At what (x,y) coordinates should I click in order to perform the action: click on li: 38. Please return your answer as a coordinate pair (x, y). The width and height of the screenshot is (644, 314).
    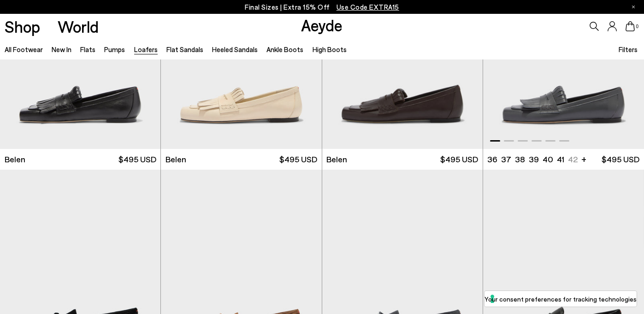
    Looking at the image, I should click on (520, 159).